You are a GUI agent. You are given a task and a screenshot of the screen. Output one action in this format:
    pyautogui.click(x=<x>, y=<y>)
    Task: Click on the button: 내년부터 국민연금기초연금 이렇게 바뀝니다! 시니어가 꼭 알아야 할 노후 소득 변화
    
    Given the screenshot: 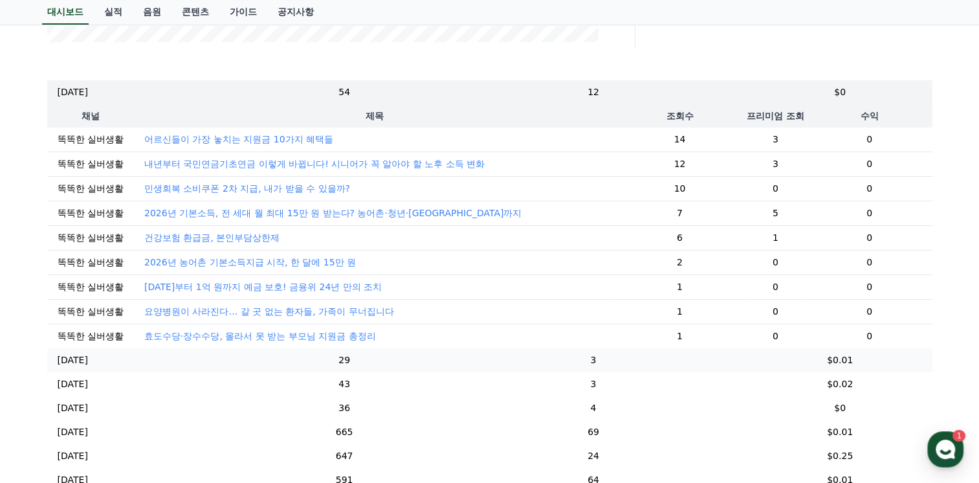 What is the action you would take?
    pyautogui.click(x=315, y=164)
    